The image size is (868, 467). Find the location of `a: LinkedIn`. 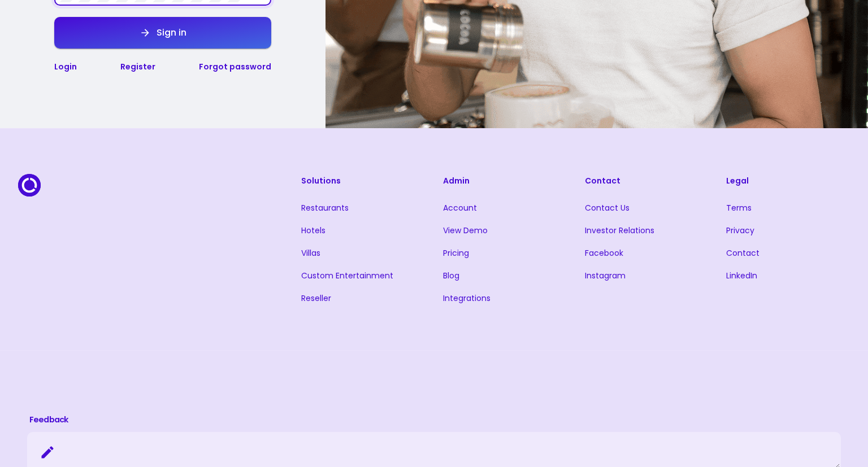

a: LinkedIn is located at coordinates (741, 276).